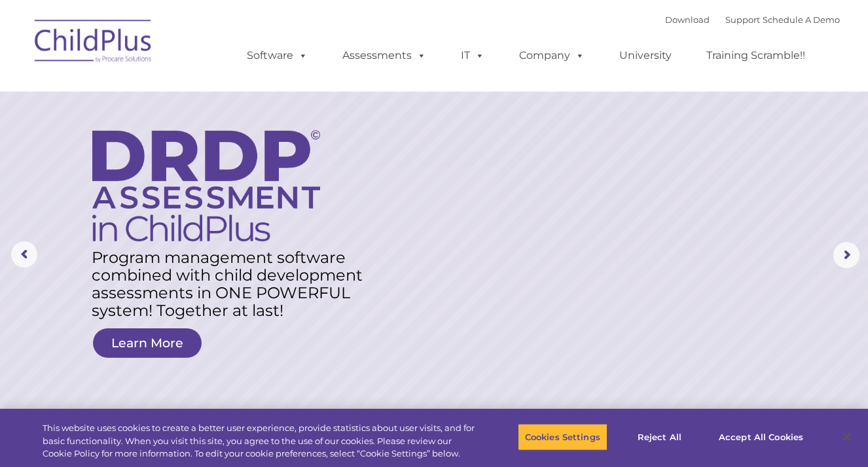 Image resolution: width=868 pixels, height=467 pixels. I want to click on a: Learn More, so click(147, 343).